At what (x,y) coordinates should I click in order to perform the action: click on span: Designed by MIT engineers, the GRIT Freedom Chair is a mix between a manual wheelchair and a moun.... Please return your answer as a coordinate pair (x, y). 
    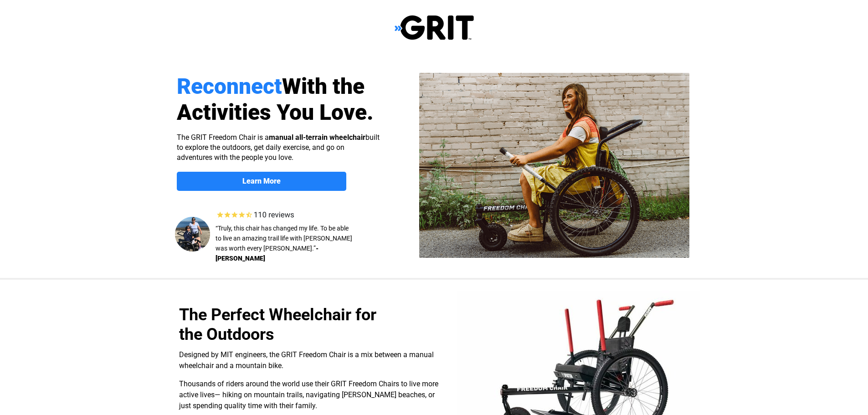
    Looking at the image, I should click on (306, 360).